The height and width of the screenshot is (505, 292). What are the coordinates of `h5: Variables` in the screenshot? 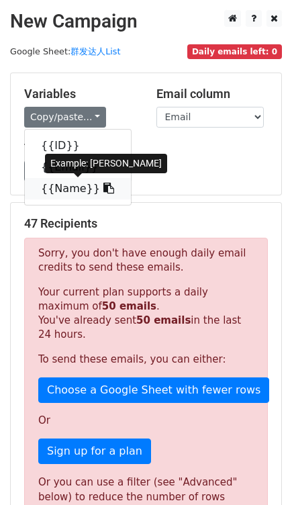 It's located at (80, 94).